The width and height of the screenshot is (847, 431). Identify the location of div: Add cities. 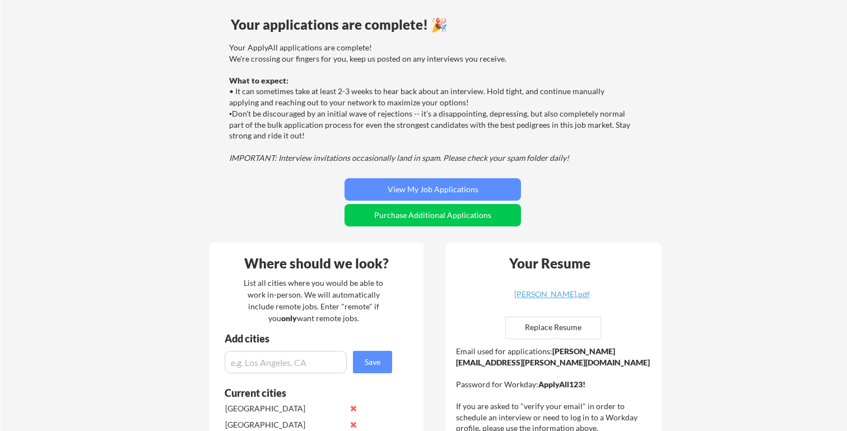
(310, 339).